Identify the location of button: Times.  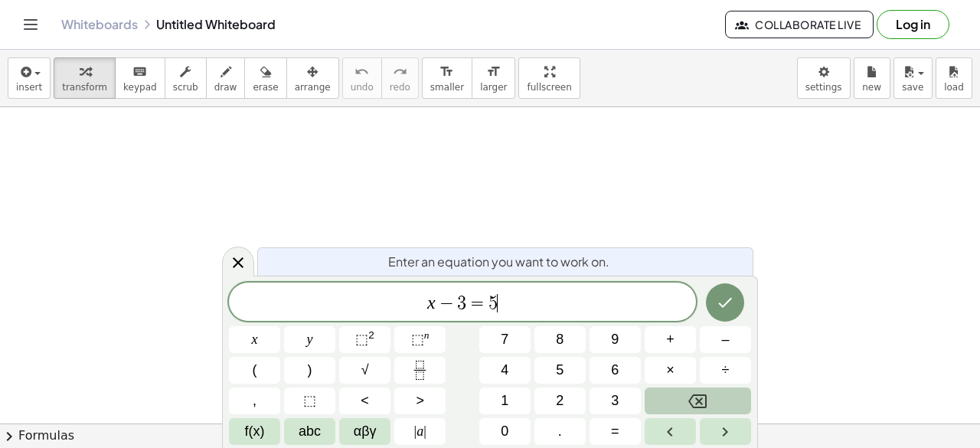
(670, 370).